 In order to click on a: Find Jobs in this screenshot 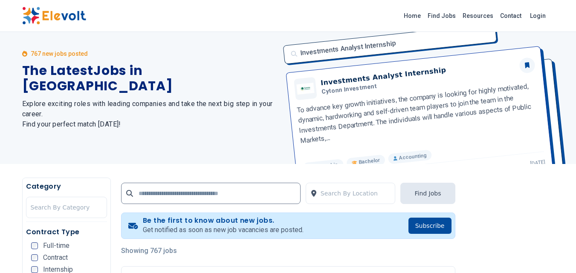, I will do `click(442, 16)`.